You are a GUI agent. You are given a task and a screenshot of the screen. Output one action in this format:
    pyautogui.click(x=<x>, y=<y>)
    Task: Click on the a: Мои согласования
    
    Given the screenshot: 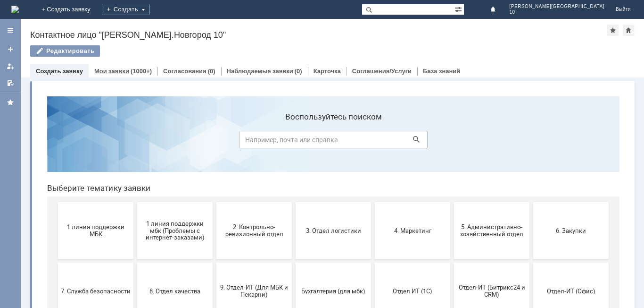 What is the action you would take?
    pyautogui.click(x=10, y=83)
    